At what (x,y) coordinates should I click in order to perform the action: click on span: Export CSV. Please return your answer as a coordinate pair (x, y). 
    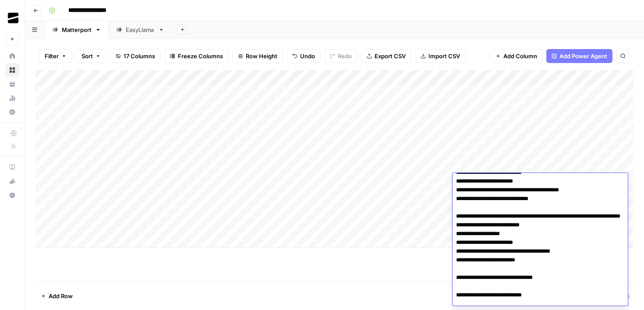
    Looking at the image, I should click on (390, 56).